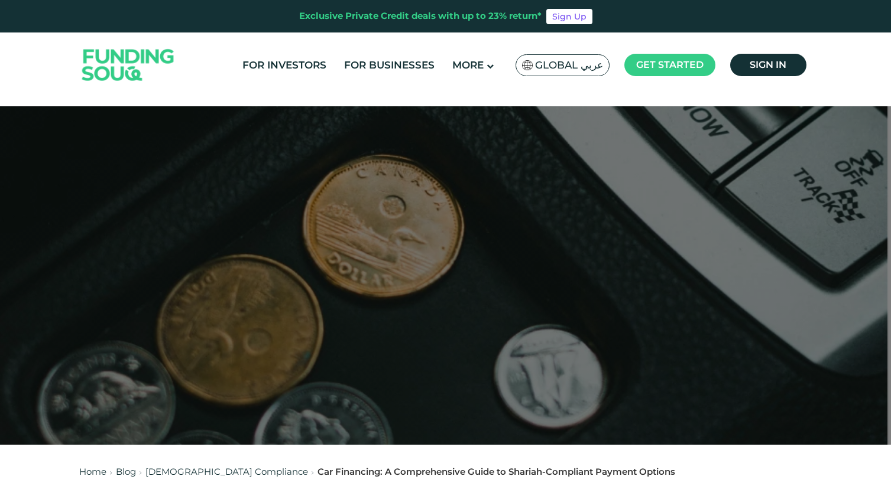 This screenshot has width=891, height=486. What do you see at coordinates (128, 65) in the screenshot?
I see `img: Logo` at bounding box center [128, 65].